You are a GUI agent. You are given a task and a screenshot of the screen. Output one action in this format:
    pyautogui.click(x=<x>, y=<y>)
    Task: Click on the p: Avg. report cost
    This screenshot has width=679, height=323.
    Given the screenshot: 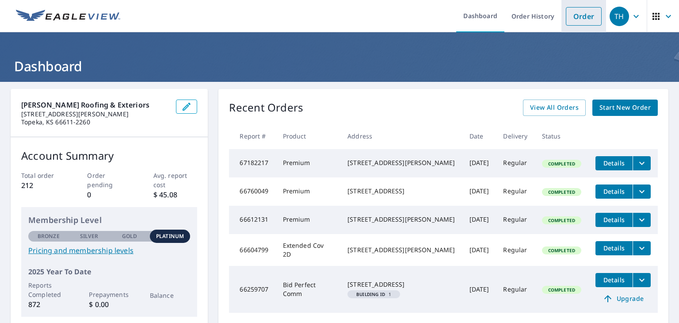 What is the action you would take?
    pyautogui.click(x=176, y=180)
    